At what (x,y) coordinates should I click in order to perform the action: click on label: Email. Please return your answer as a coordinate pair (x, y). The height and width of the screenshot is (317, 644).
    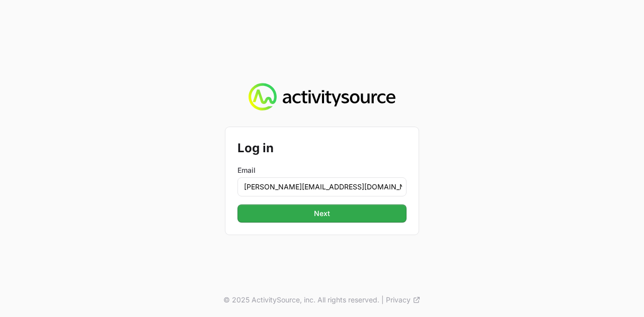
    Looking at the image, I should click on (322, 171).